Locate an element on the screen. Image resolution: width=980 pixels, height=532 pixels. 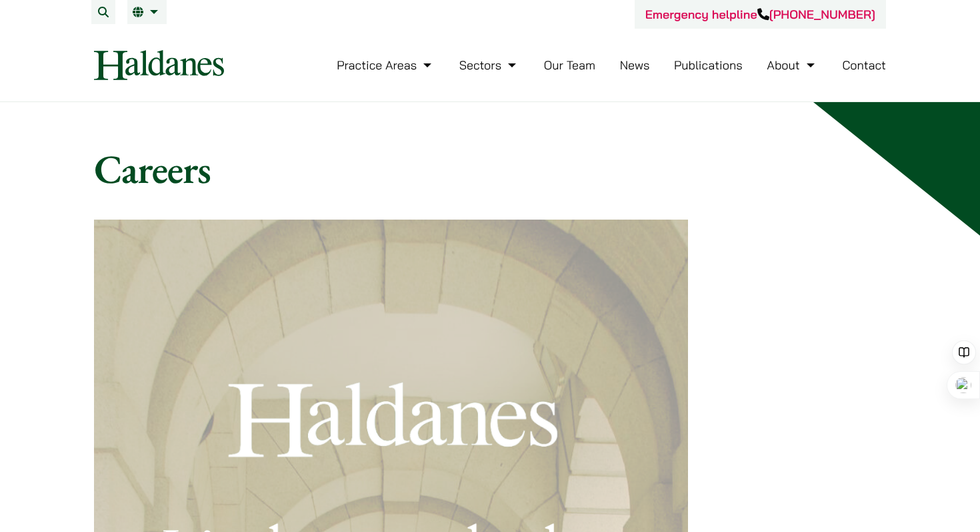
img: Logo of Haldanes is located at coordinates (159, 64).